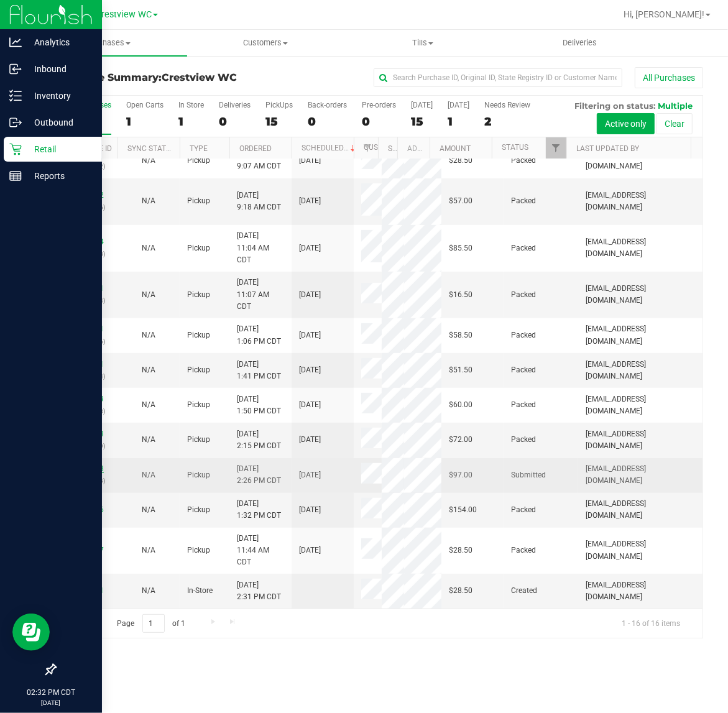  I want to click on div: Needs Review, so click(507, 105).